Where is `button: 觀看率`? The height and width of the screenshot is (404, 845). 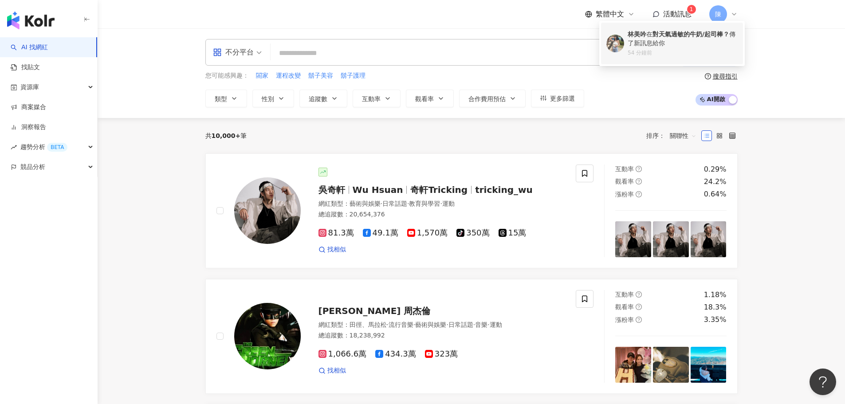
button: 觀看率 is located at coordinates (430, 98).